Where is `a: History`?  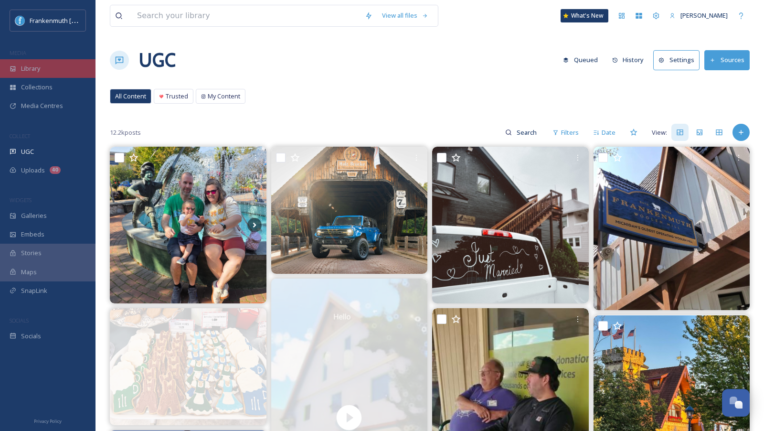 a: History is located at coordinates (631, 60).